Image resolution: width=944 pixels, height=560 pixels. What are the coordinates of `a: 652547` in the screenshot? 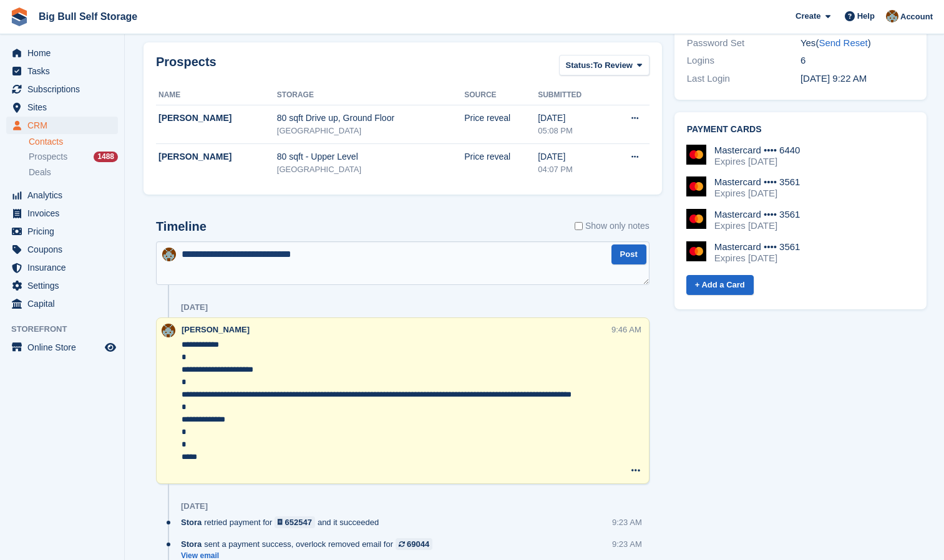 It's located at (294, 523).